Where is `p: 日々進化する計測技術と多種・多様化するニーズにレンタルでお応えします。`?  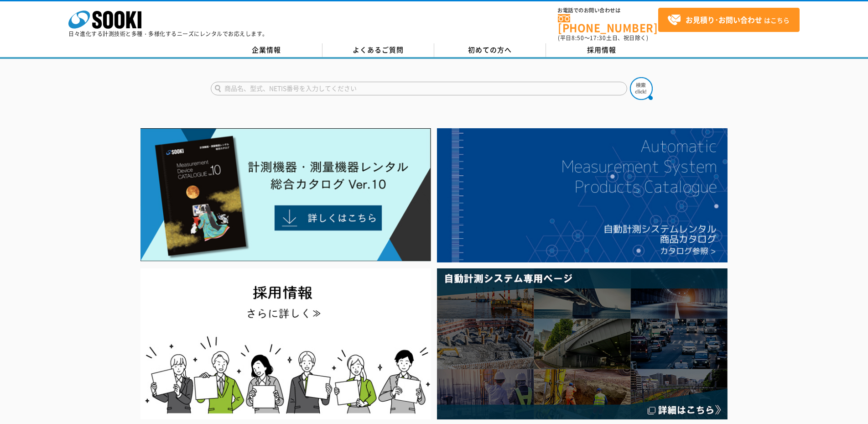 p: 日々進化する計測技術と多種・多様化するニーズにレンタルでお応えします。 is located at coordinates (168, 34).